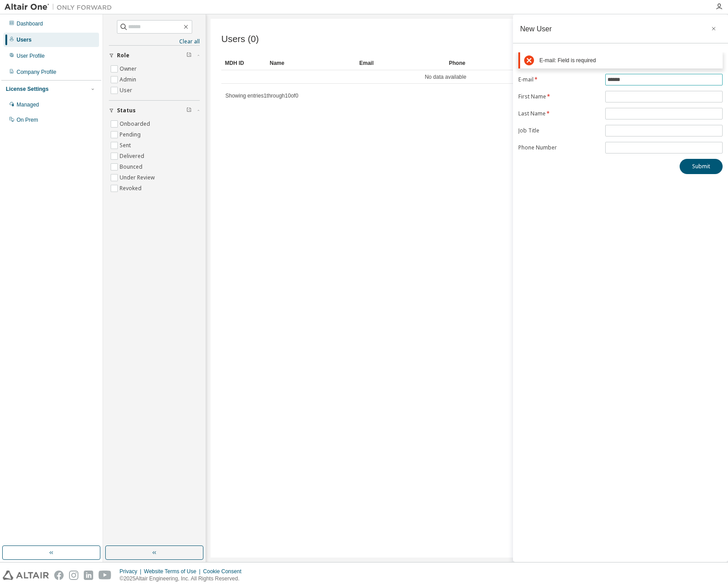  What do you see at coordinates (136, 124) in the screenshot?
I see `label: Onboarded` at bounding box center [136, 124].